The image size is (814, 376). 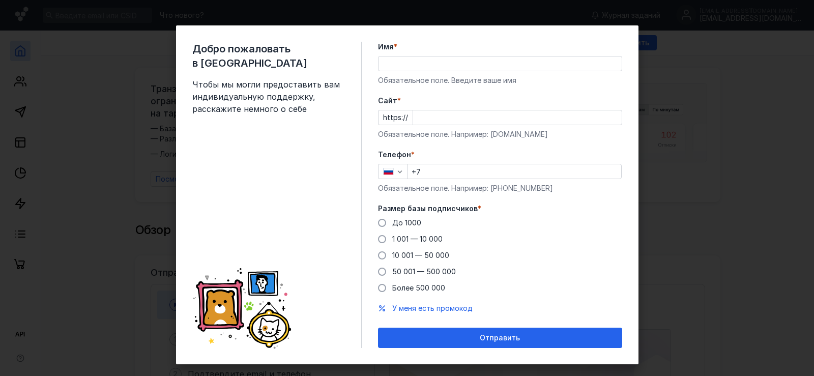 What do you see at coordinates (421, 255) in the screenshot?
I see `span: 10 001 — 50 000` at bounding box center [421, 255].